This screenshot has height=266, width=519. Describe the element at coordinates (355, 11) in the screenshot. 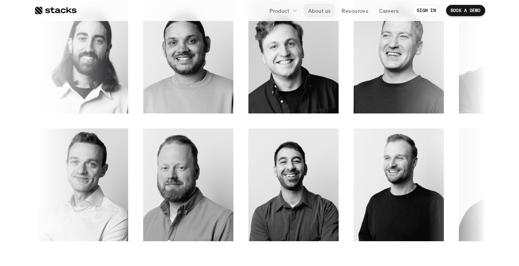

I see `p: Resources` at that location.